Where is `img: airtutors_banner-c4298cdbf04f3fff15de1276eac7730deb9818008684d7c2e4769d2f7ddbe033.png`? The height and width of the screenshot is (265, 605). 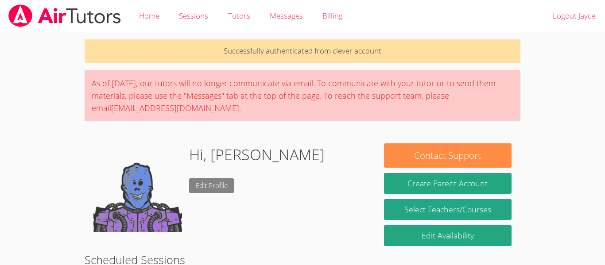
img: airtutors_banner-c4298cdbf04f3fff15de1276eac7730deb9818008684d7c2e4769d2f7ddbe033.png is located at coordinates (65, 15).